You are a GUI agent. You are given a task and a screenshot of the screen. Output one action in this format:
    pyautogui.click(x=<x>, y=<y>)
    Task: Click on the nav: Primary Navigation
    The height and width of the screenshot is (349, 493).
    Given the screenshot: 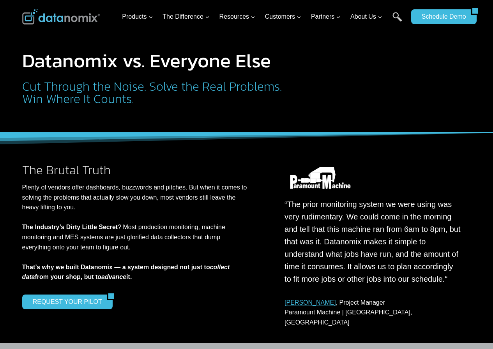 What is the action you would take?
    pyautogui.click(x=263, y=17)
    